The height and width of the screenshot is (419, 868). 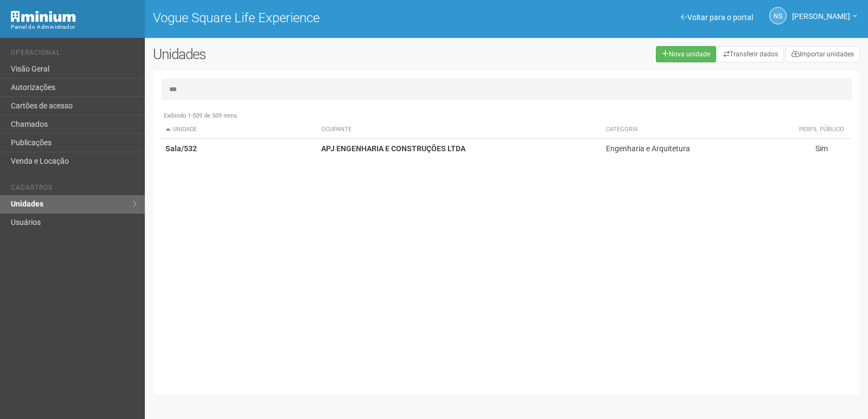 What do you see at coordinates (181, 149) in the screenshot?
I see `strong: Sala/532` at bounding box center [181, 149].